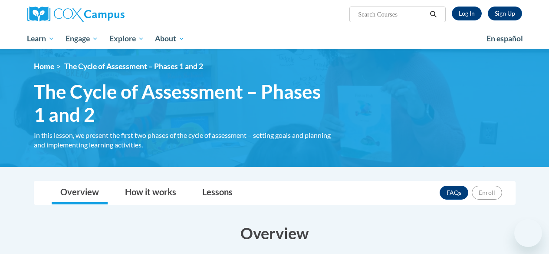 The width and height of the screenshot is (549, 254). Describe the element at coordinates (79, 192) in the screenshot. I see `a: Overview` at that location.